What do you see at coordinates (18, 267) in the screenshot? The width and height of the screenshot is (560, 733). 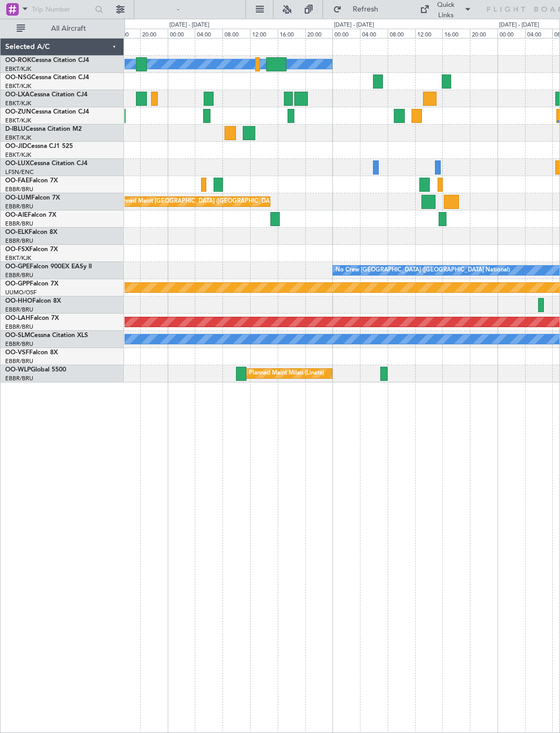 I see `span: OO-GPE` at bounding box center [18, 267].